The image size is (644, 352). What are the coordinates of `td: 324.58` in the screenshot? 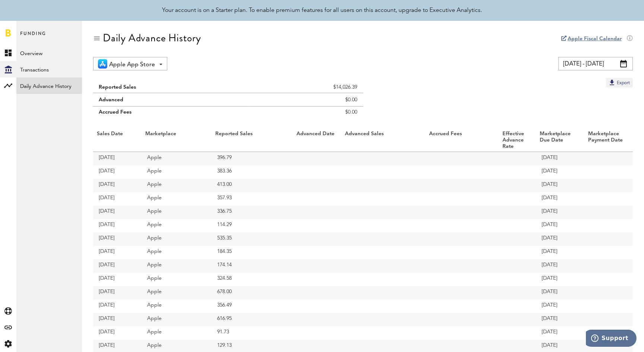 It's located at (252, 279).